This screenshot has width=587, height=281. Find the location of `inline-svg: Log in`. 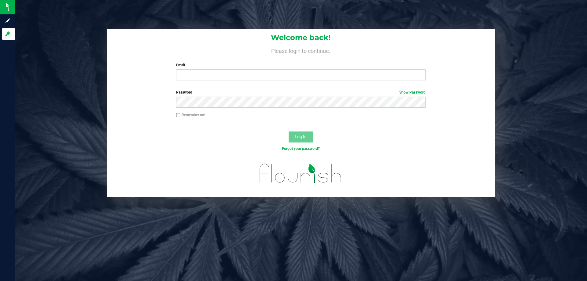

inline-svg: Log in is located at coordinates (8, 34).